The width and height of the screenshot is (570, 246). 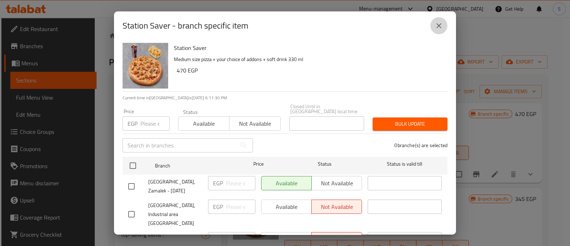 I want to click on img: Station Saver, so click(x=145, y=66).